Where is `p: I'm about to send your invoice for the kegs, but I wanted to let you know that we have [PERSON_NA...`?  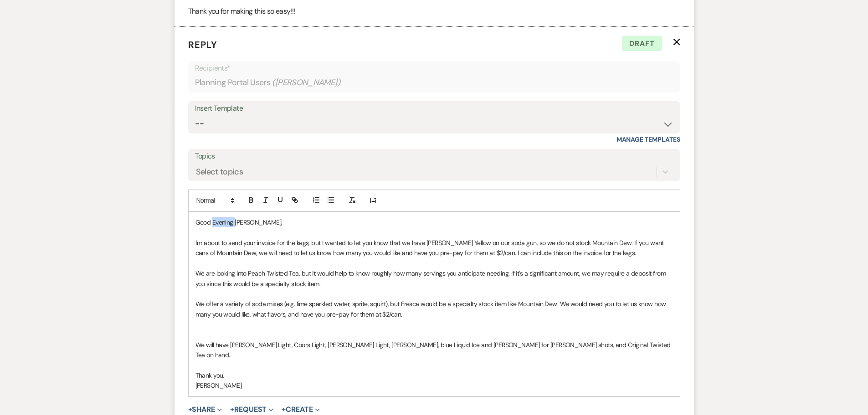 p: I'm about to send your invoice for the kegs, but I wanted to let you know that we have [PERSON_NA... is located at coordinates (434, 248).